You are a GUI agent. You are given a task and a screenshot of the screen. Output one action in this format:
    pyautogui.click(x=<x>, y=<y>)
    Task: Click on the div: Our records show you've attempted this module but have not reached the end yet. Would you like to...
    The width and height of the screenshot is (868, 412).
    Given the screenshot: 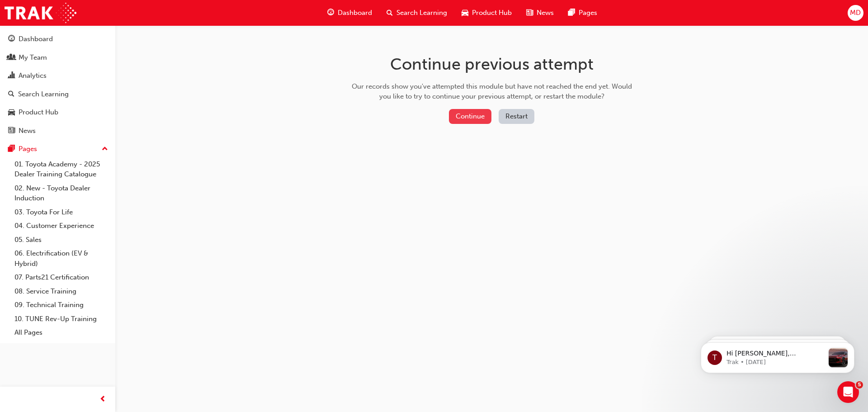 What is the action you would take?
    pyautogui.click(x=492, y=92)
    